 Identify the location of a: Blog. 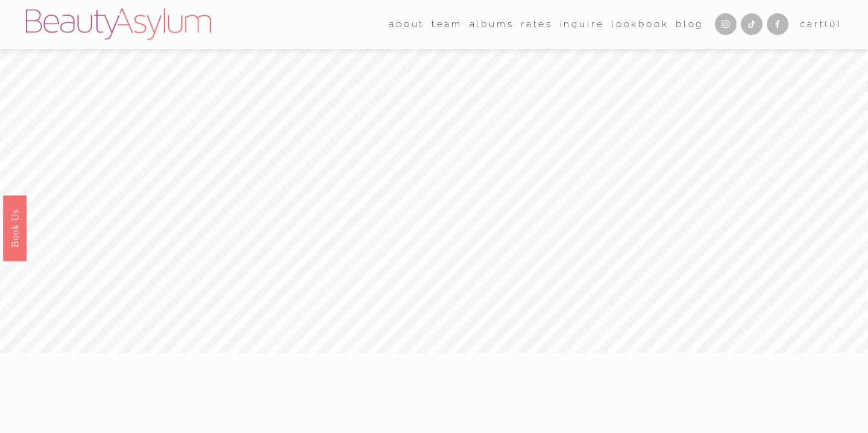
(690, 24).